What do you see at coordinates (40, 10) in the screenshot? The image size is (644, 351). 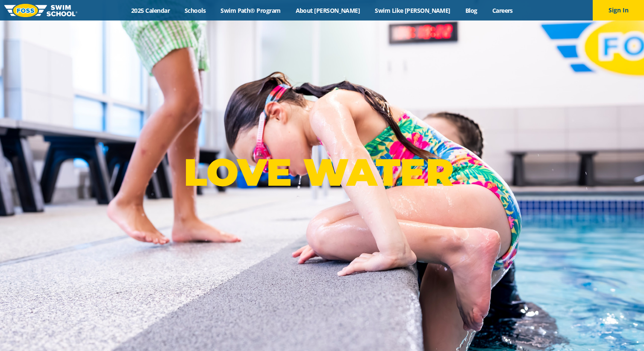 I see `img: FOSS Swim School Logo` at bounding box center [40, 10].